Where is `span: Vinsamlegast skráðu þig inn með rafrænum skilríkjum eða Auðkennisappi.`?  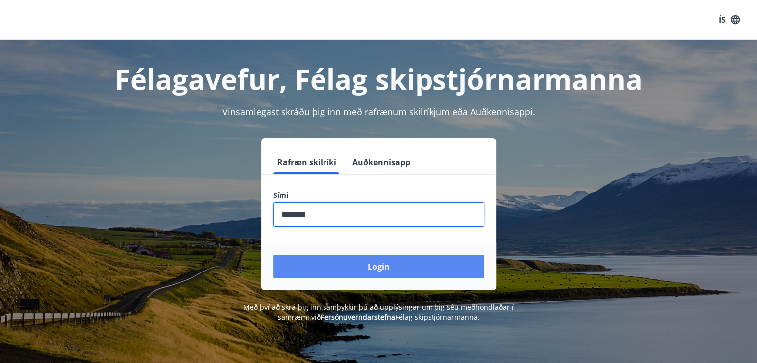 span: Vinsamlegast skráðu þig inn með rafrænum skilríkjum eða Auðkennisappi. is located at coordinates (379, 112).